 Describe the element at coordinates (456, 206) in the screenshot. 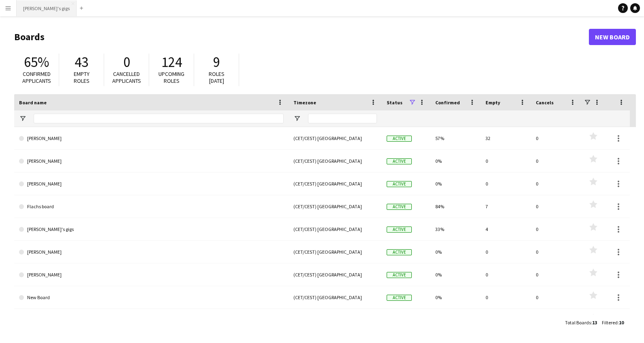

I see `div: 84%` at that location.